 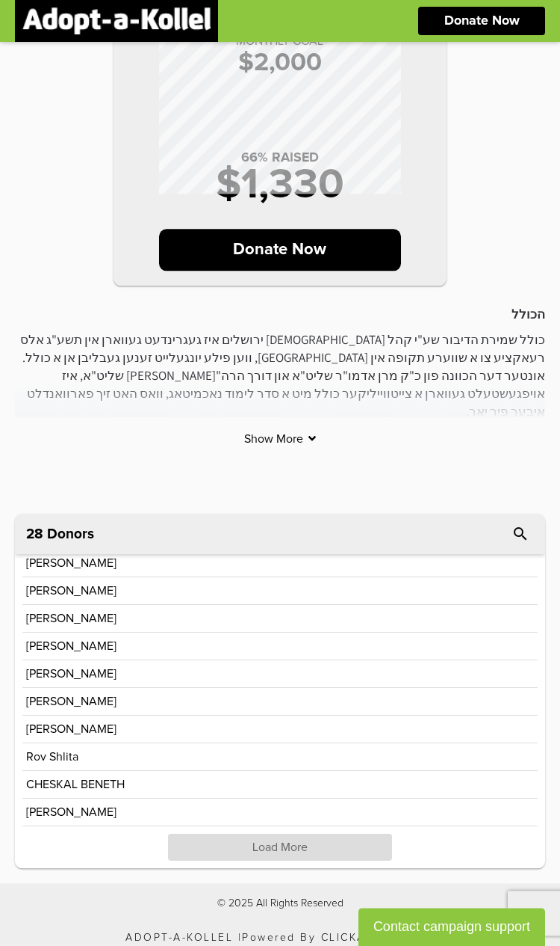 What do you see at coordinates (70, 534) in the screenshot?
I see `p: Donors` at bounding box center [70, 534].